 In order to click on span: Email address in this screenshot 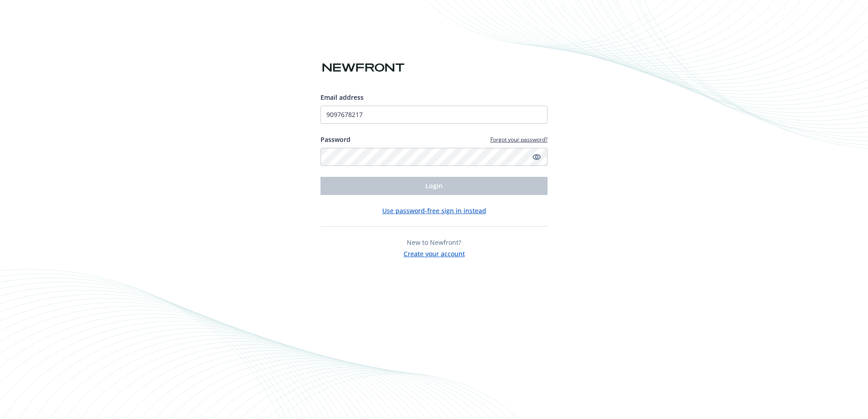, I will do `click(342, 97)`.